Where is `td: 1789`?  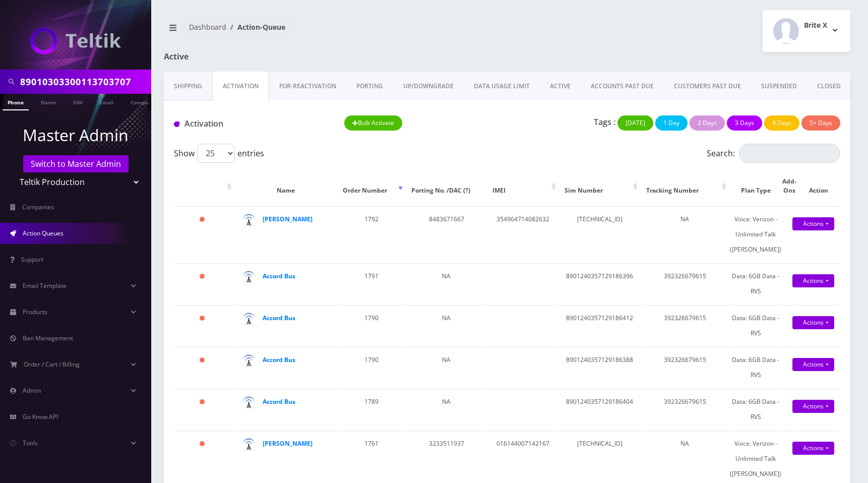
td: 1789 is located at coordinates (371, 409).